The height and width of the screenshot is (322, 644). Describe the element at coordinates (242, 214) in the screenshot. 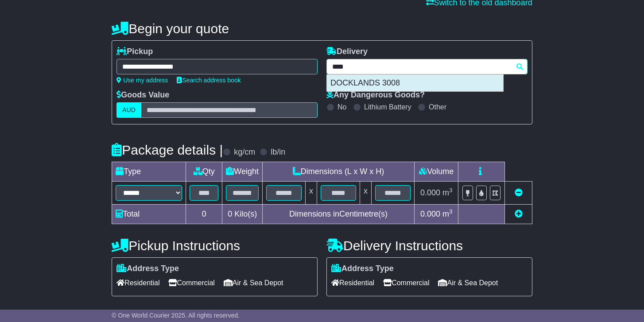

I see `td: Kilo(s)` at that location.